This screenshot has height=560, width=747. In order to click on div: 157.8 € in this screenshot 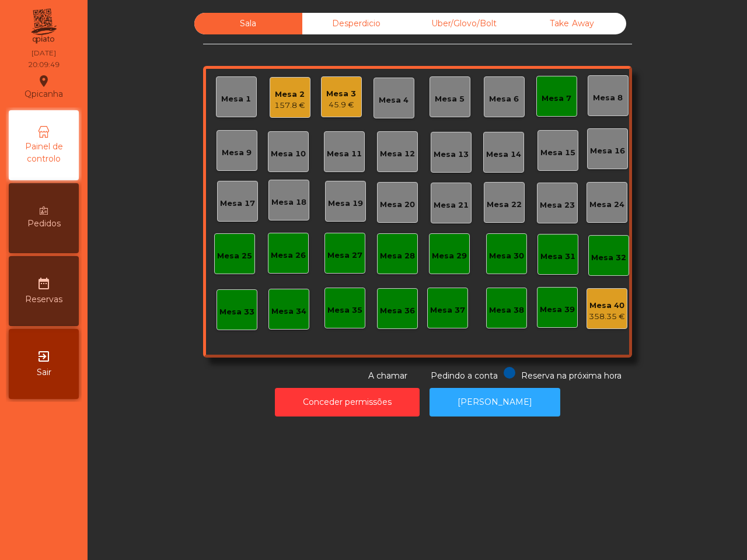, I will do `click(289, 105)`.